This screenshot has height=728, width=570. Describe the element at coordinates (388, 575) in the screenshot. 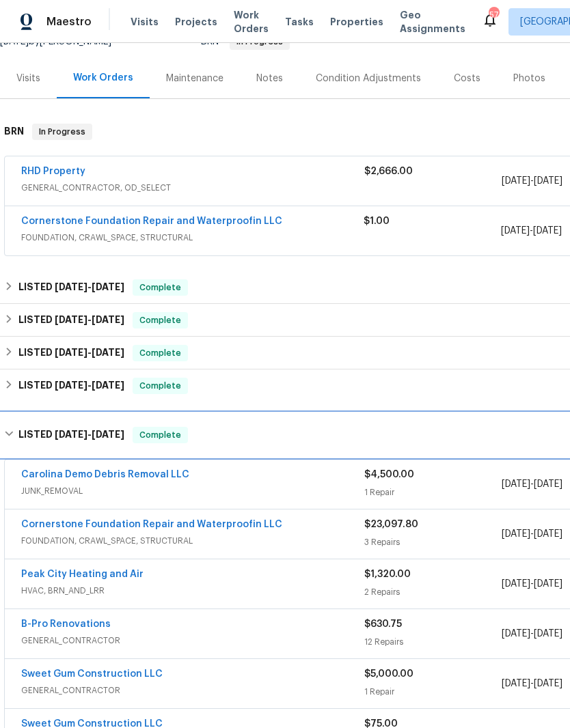

I see `span: $1,320.00` at that location.